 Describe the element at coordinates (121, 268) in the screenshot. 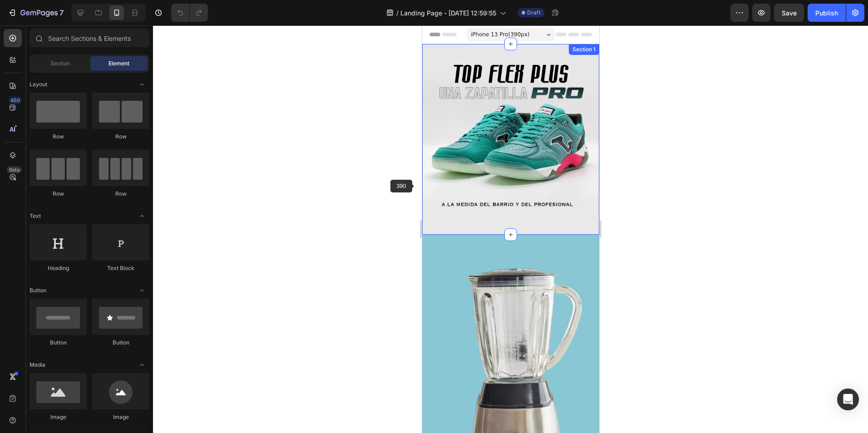

I see `div: Text Block` at that location.